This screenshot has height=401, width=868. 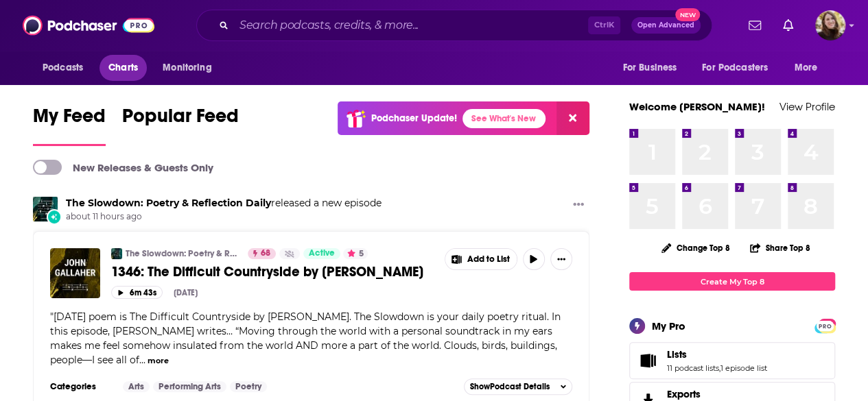 I want to click on span: Exports, so click(x=683, y=394).